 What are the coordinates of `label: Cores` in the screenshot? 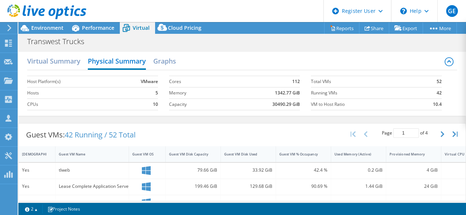 It's located at (197, 82).